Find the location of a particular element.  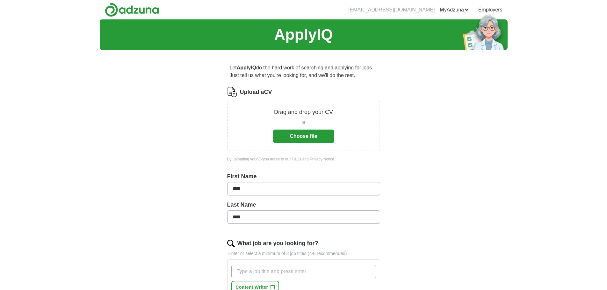

a: MyAdzuna is located at coordinates (454, 10).